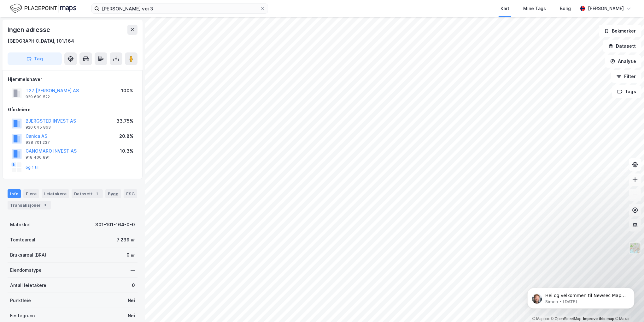 This screenshot has width=644, height=322. Describe the element at coordinates (127, 91) in the screenshot. I see `div: 100%` at that location.